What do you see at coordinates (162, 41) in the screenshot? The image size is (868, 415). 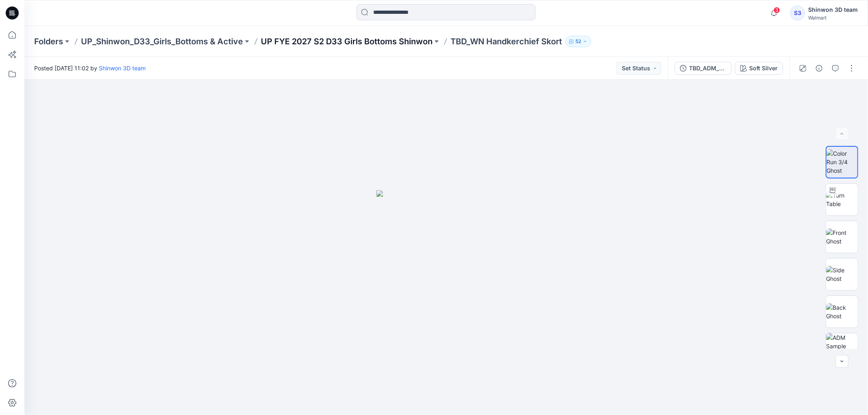 I see `a: UP_Shinwon_D33_Girls_Bottoms & Active` at bounding box center [162, 41].